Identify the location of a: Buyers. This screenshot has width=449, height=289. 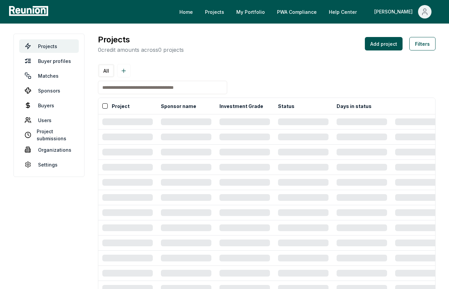
(49, 105).